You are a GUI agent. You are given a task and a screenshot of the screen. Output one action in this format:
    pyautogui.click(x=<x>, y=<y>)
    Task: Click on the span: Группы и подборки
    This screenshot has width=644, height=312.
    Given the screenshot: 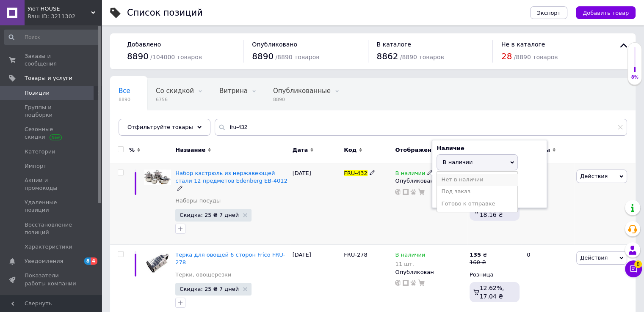 What is the action you would take?
    pyautogui.click(x=51, y=111)
    